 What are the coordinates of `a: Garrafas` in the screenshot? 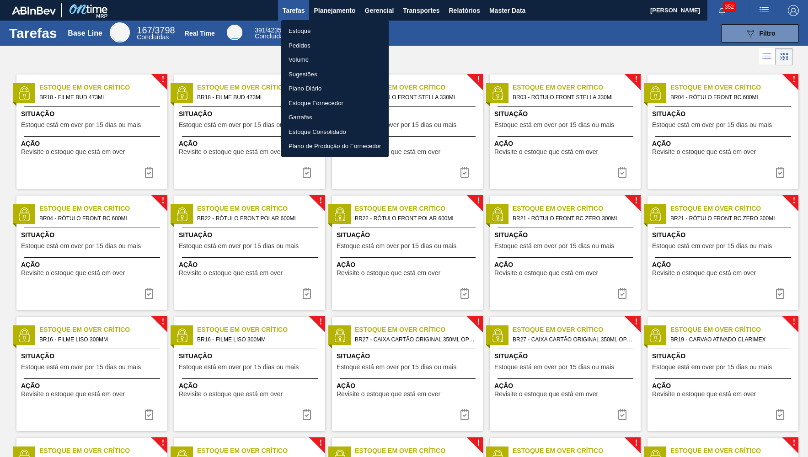 It's located at (335, 118).